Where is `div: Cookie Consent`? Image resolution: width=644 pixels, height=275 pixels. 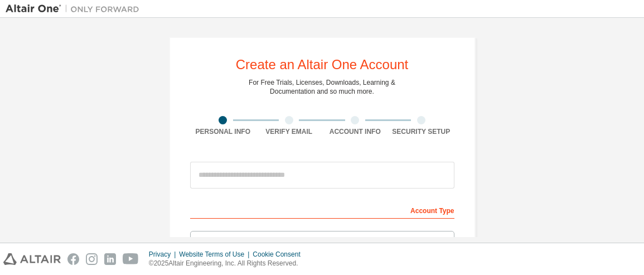 div: Cookie Consent is located at coordinates (280, 254).